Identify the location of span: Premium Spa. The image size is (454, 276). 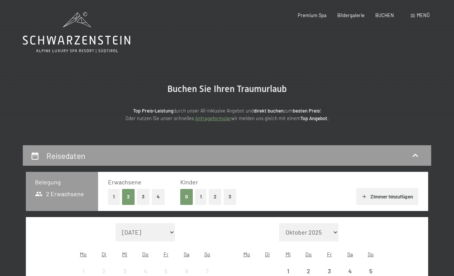
(312, 15).